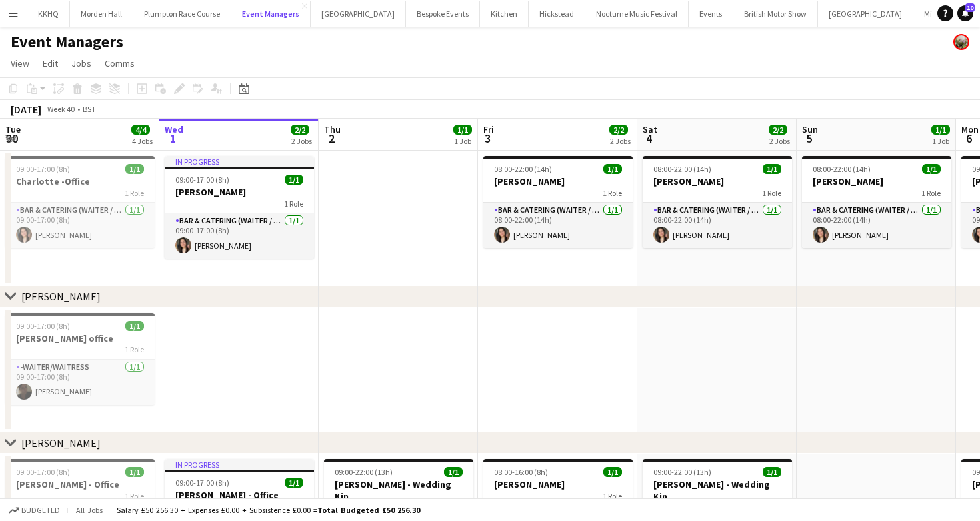 This screenshot has width=980, height=521. What do you see at coordinates (101, 13) in the screenshot?
I see `button: Morden Hall` at bounding box center [101, 13].